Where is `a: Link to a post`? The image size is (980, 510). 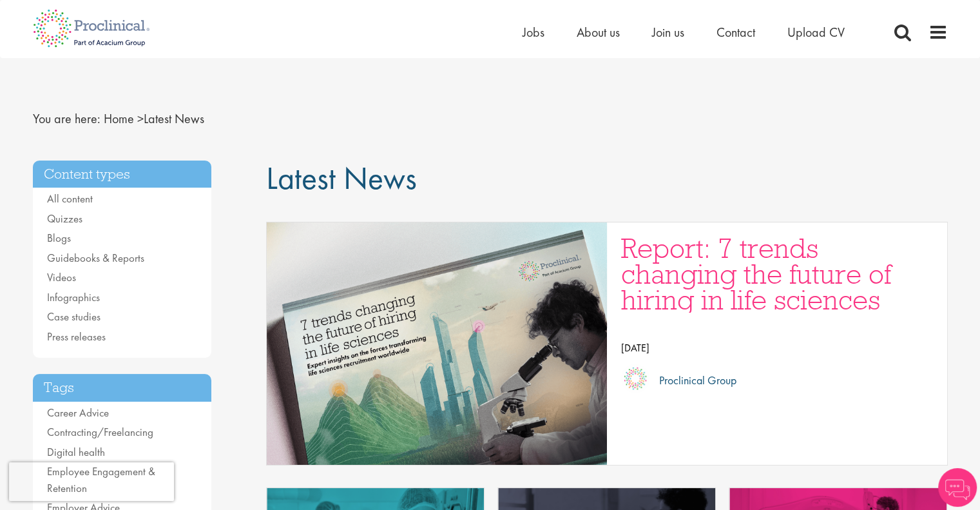
a: Link to a post is located at coordinates (436, 343).